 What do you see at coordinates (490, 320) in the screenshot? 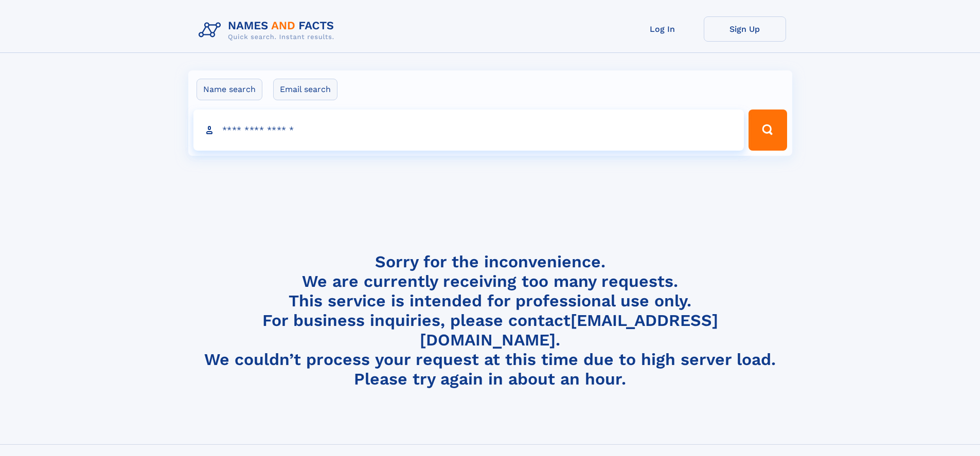
I see `h4: Sorry for the inconvenience. We are currently receiving too many requests. This service is intend...` at bounding box center [490, 320].